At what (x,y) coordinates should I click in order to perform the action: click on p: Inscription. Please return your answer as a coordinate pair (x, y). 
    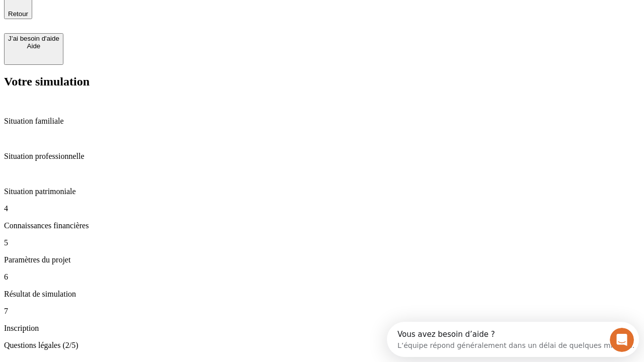
    Looking at the image, I should click on (322, 328).